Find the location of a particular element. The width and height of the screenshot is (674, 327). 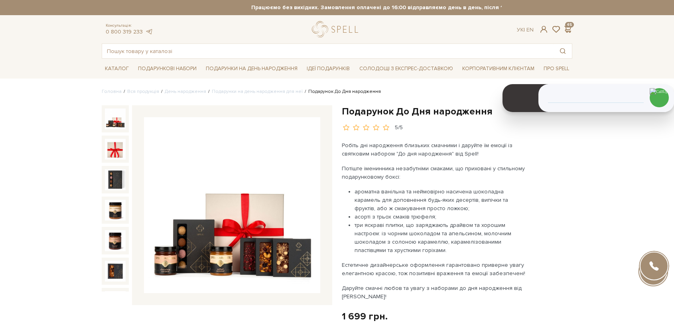

a: telegram is located at coordinates (149, 32).